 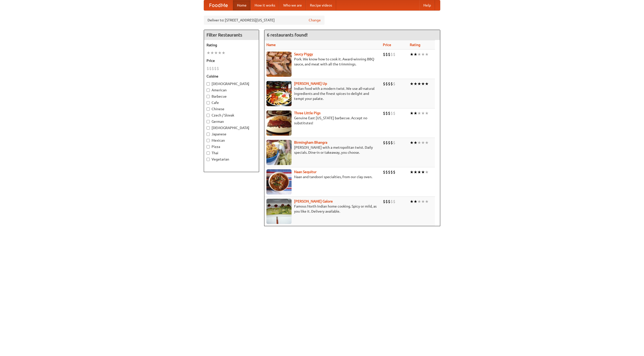 What do you see at coordinates (231, 45) in the screenshot?
I see `h5: Rating` at bounding box center [231, 45].